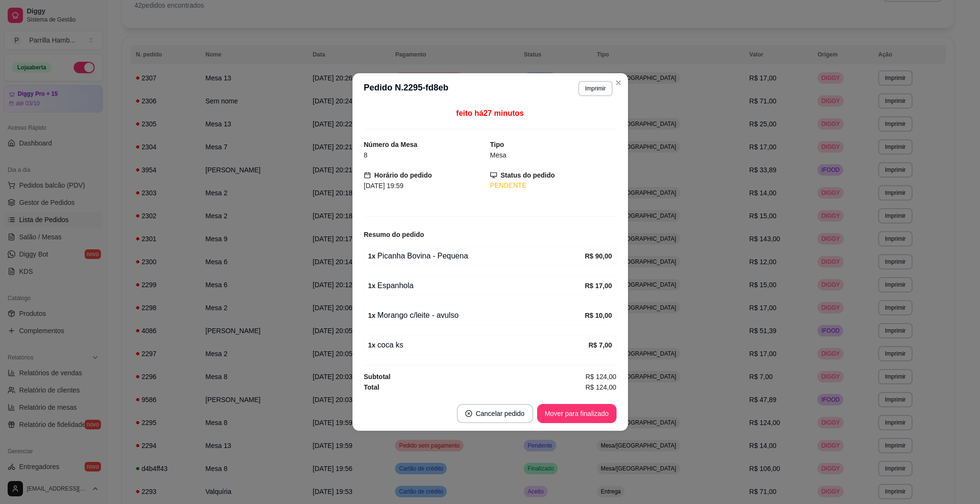 The width and height of the screenshot is (980, 504). I want to click on button: Imprimir, so click(595, 89).